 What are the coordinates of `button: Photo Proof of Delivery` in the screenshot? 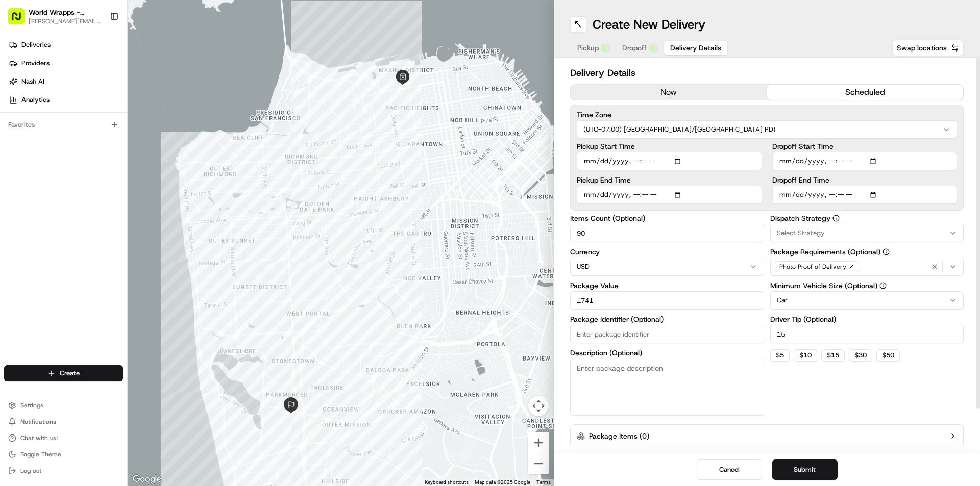 It's located at (867, 267).